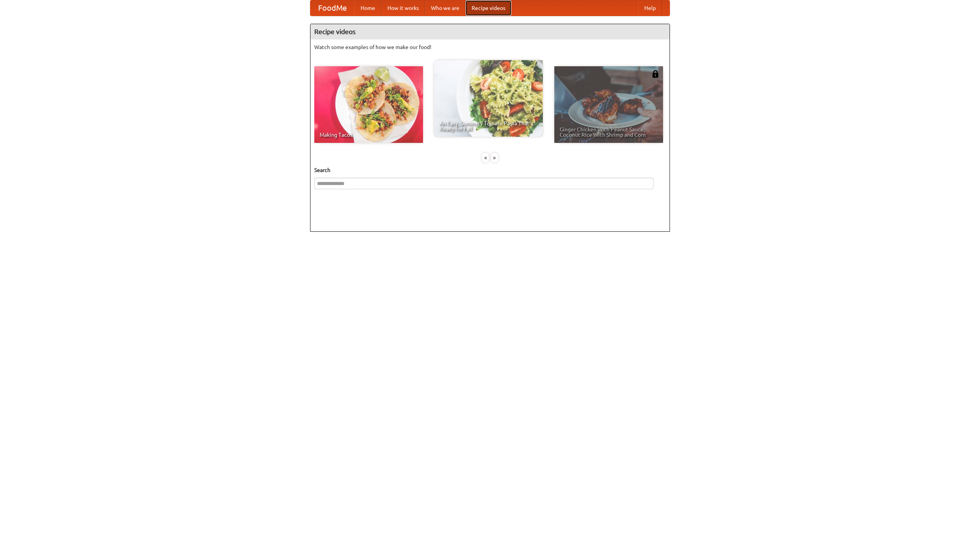 This screenshot has height=542, width=980. What do you see at coordinates (650, 8) in the screenshot?
I see `a: Help` at bounding box center [650, 8].